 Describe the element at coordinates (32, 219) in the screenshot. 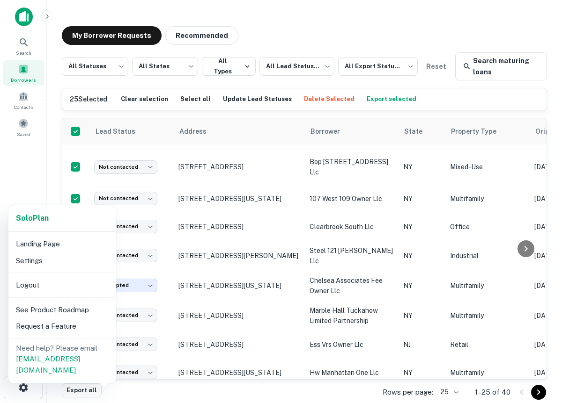

I see `a: SoloPlan` at that location.